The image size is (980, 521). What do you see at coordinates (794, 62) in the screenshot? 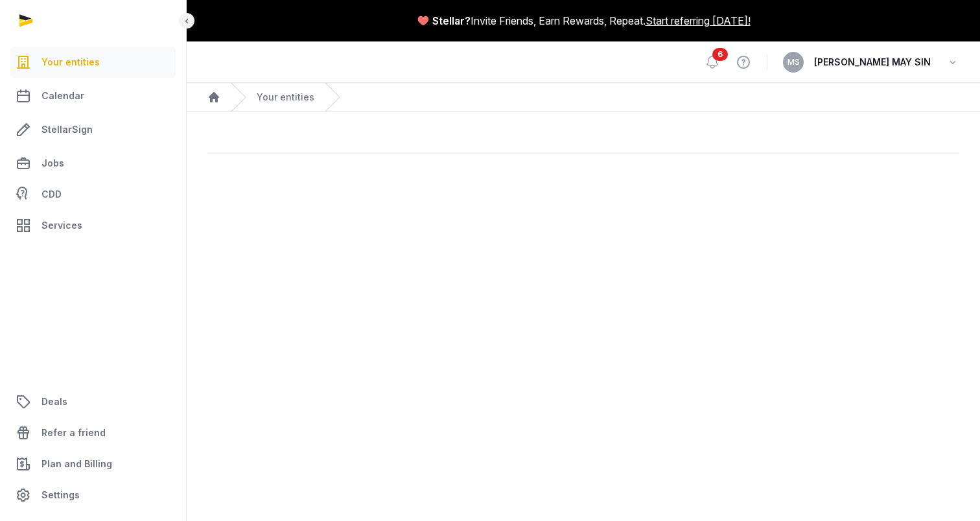
I see `span: MS` at bounding box center [794, 62].